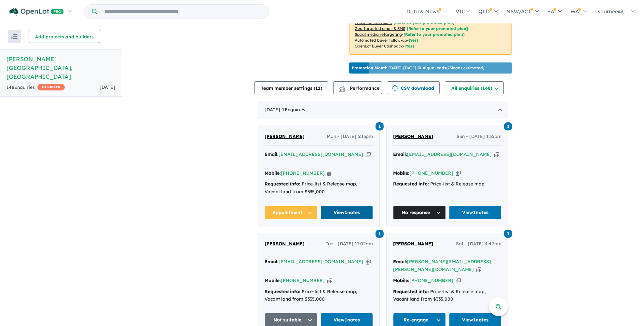  What do you see at coordinates (342, 89) in the screenshot?
I see `img: bar-chart.svg` at bounding box center [342, 89].